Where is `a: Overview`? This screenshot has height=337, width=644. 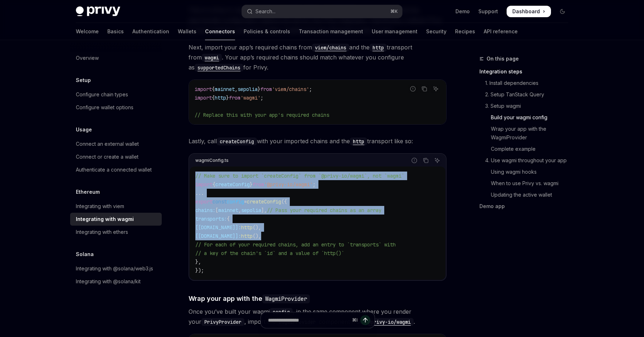 a: Overview is located at coordinates (116, 58).